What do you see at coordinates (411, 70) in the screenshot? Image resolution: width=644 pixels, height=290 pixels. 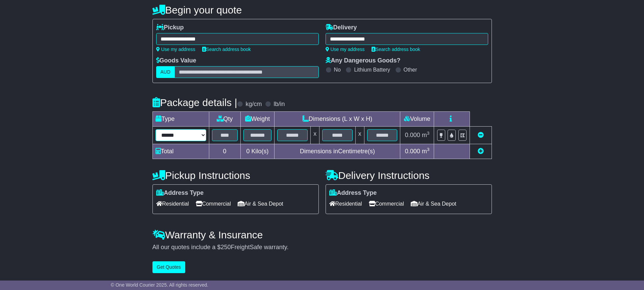 I see `label: Other` at bounding box center [411, 70].